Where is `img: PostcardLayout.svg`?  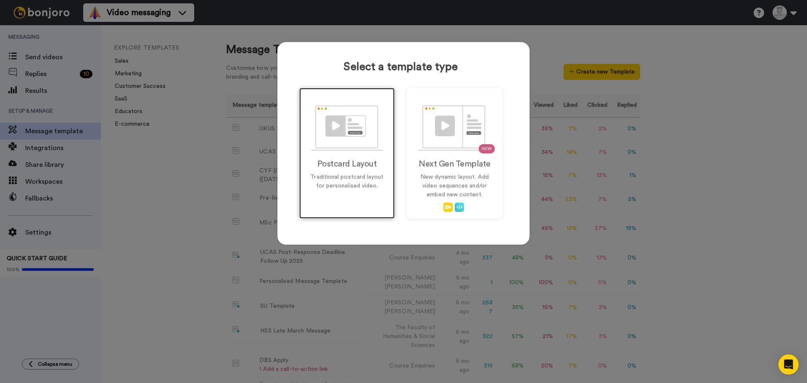 img: PostcardLayout.svg is located at coordinates (347, 128).